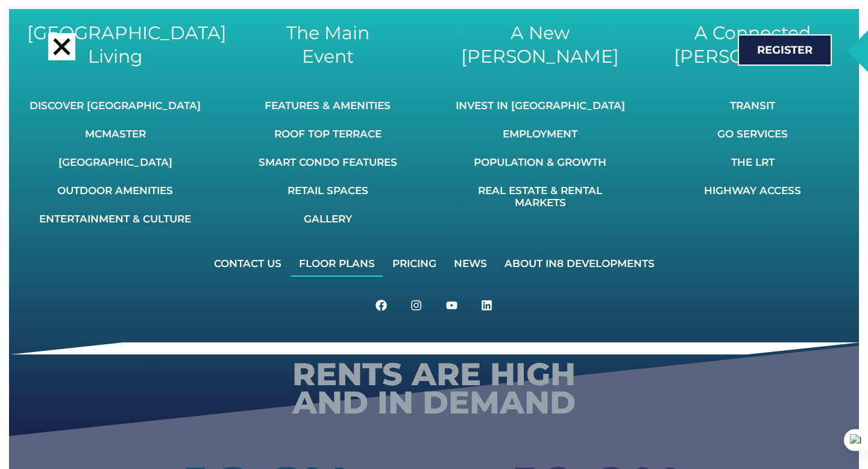  I want to click on a: Outdoor Amenities, so click(115, 190).